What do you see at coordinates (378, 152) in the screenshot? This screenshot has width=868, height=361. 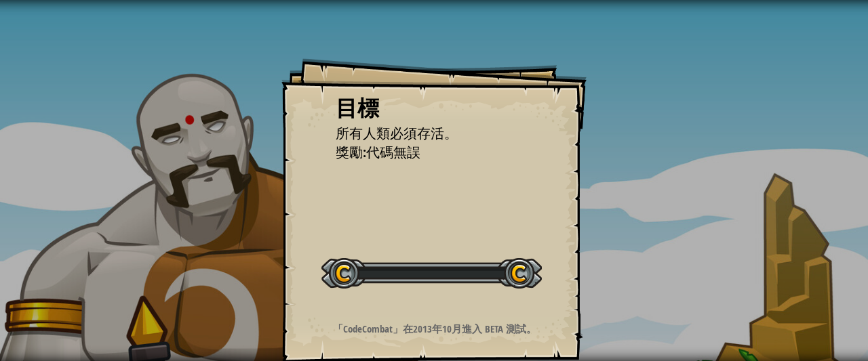 I see `span: 獎勵:代碼無誤` at bounding box center [378, 152].